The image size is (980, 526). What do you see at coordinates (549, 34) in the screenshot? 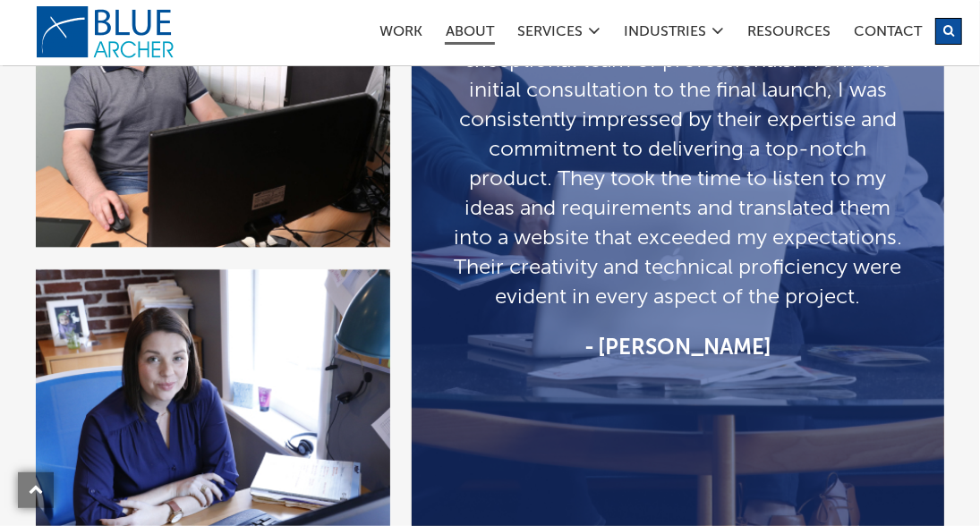
I see `a: SERVICES` at bounding box center [549, 34].